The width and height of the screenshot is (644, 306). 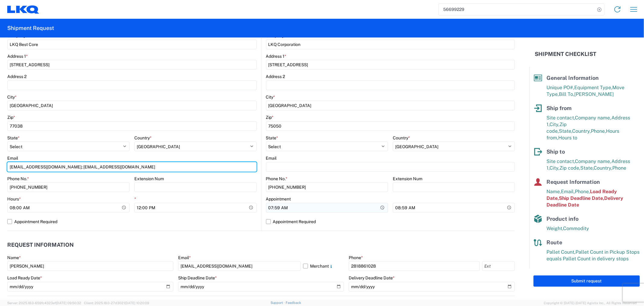 I want to click on span: Ship Deadline Date,, so click(x=582, y=198).